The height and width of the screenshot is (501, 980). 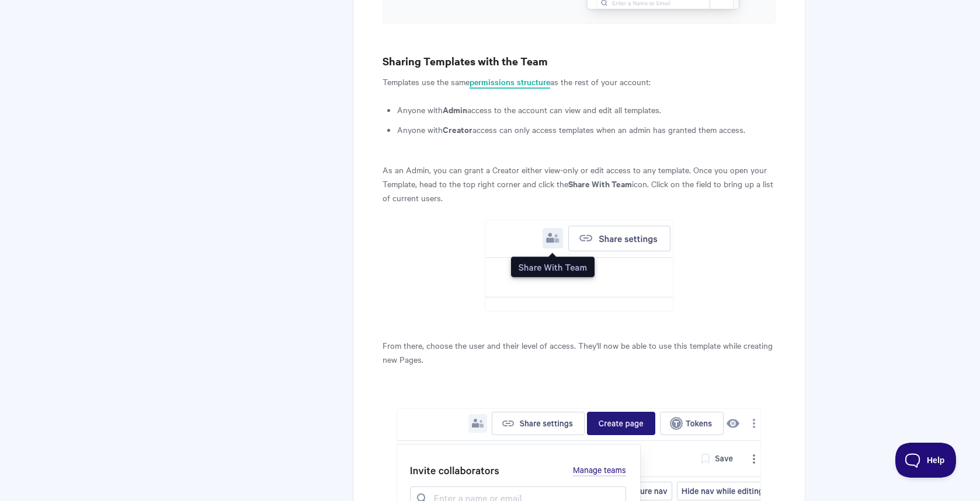 What do you see at coordinates (509, 82) in the screenshot?
I see `a: permissions structure` at bounding box center [509, 82].